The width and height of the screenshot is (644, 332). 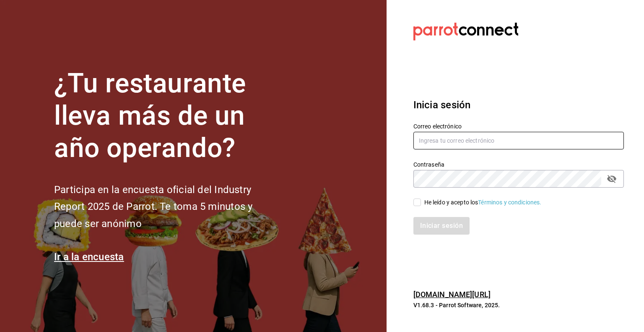 I want to click on label: Correo electrónico, so click(x=519, y=127).